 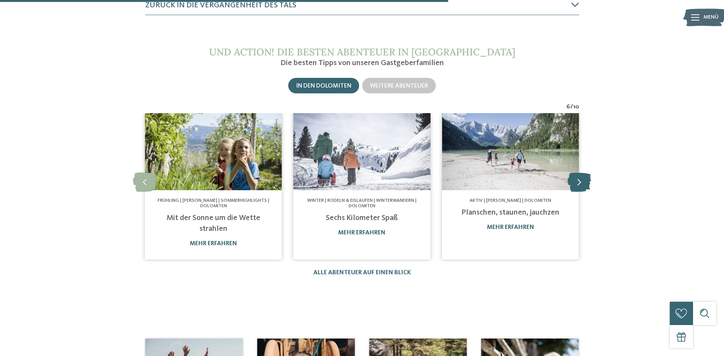 What do you see at coordinates (362, 63) in the screenshot?
I see `span: Die besten Tipps von unseren Gastgeberfamilien` at bounding box center [362, 63].